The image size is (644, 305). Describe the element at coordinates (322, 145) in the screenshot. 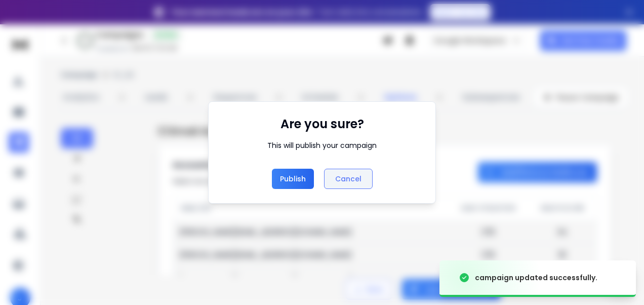

I see `div: This will publish your campaign` at that location.